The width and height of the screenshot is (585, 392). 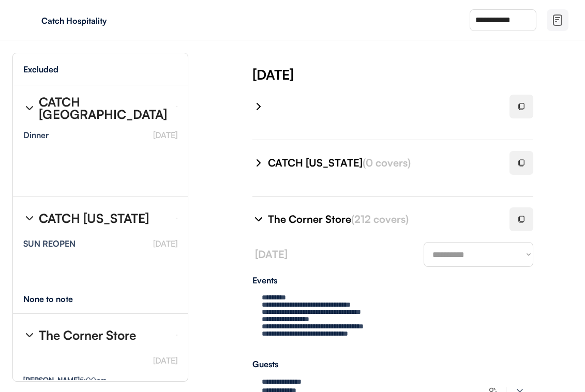 What do you see at coordinates (172, 385) in the screenshot?
I see `img: plus%20%281%29.svg` at bounding box center [172, 385].